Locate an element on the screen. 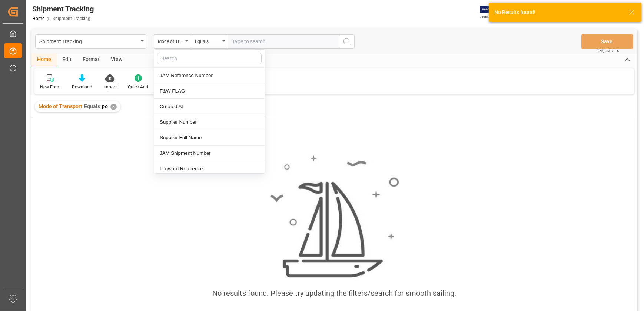  img: Exertis%20JAM%20-%20Email%20Logo.jpg_1722504956.jpg is located at coordinates (493, 12).